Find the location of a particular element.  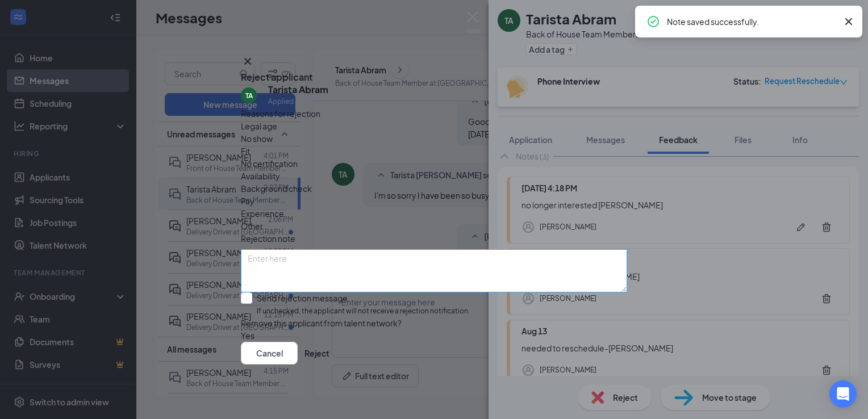

h5: Tarista Abram is located at coordinates (299, 89).